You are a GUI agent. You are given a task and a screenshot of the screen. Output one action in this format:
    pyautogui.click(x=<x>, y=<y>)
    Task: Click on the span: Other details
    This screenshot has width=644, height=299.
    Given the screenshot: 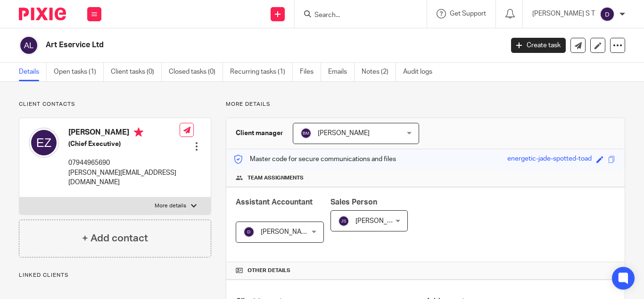 What is the action you would take?
    pyautogui.click(x=269, y=270)
    